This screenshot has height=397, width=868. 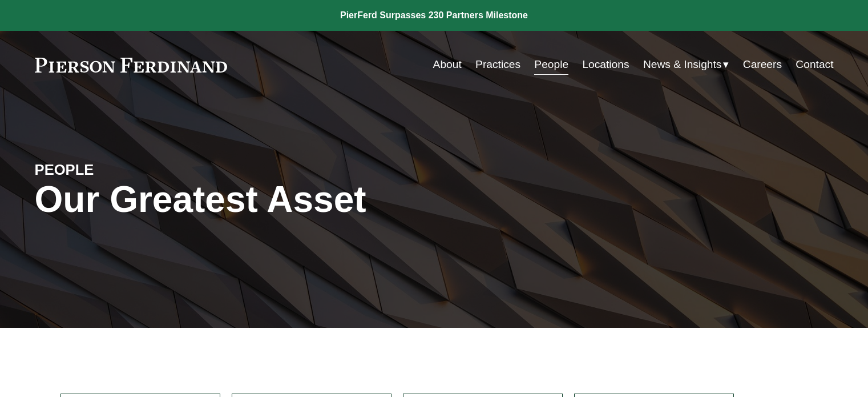 I want to click on h1: Our Greatest Asset, so click(x=301, y=199).